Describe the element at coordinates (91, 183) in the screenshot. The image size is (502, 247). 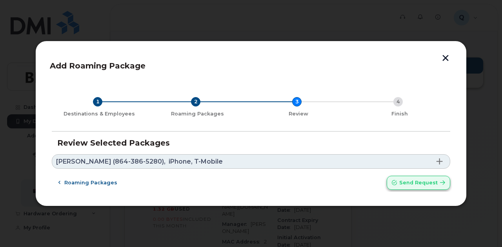
I see `span: Roaming packages` at that location.